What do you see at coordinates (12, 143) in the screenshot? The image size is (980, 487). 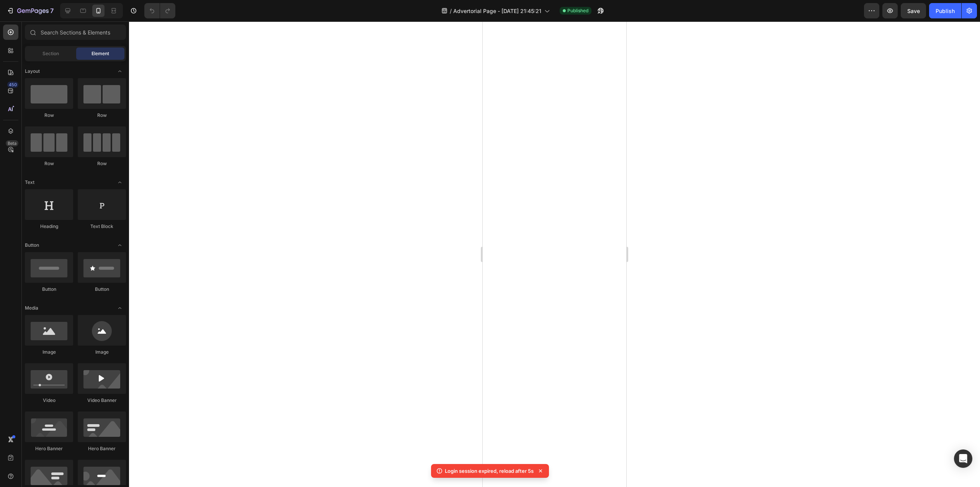 I see `div: Beta` at bounding box center [12, 143].